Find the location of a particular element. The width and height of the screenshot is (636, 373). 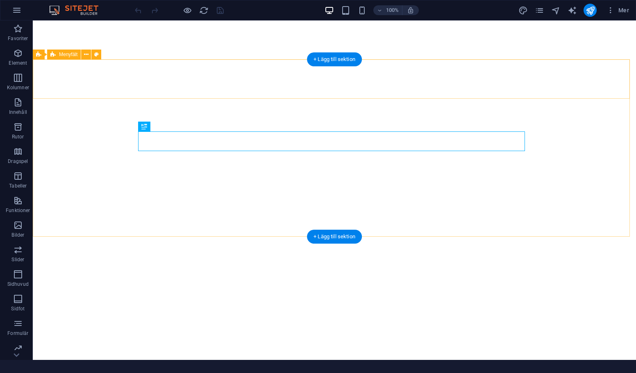

i: Uppdatera sida is located at coordinates (204, 10).